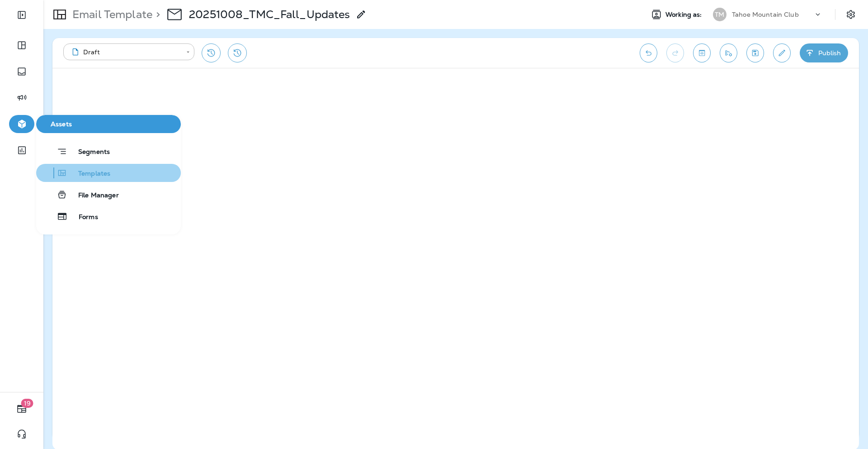  Describe the element at coordinates (649, 53) in the screenshot. I see `button: Undo` at that location.